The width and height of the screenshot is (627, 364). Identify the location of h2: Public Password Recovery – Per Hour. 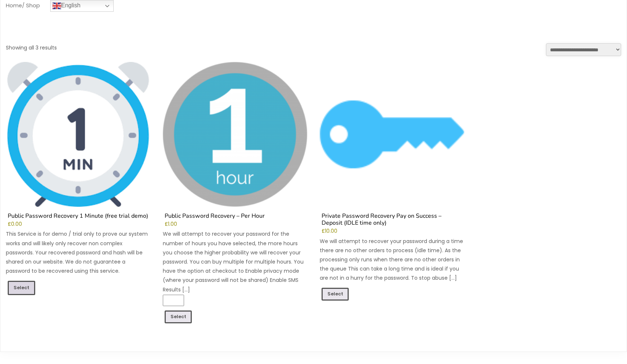
(235, 217).